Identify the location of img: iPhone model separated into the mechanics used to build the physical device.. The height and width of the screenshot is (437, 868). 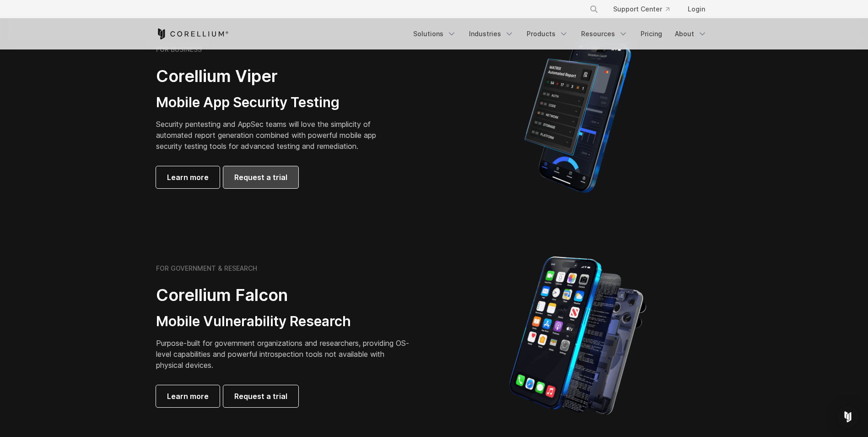
(577, 336).